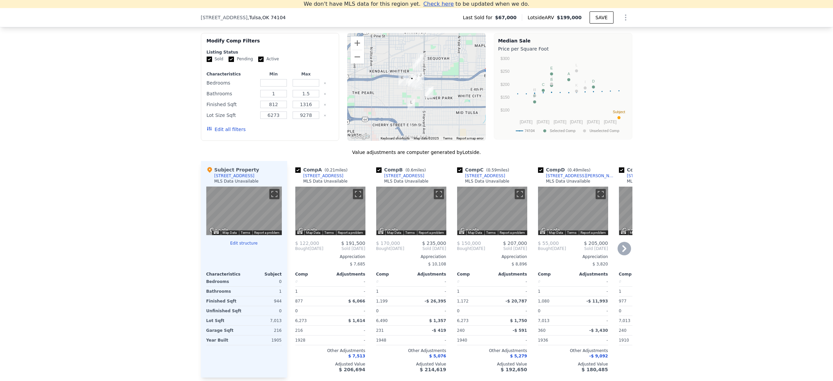 The width and height of the screenshot is (833, 381). What do you see at coordinates (263, 321) in the screenshot?
I see `div: 7,013` at bounding box center [263, 321].